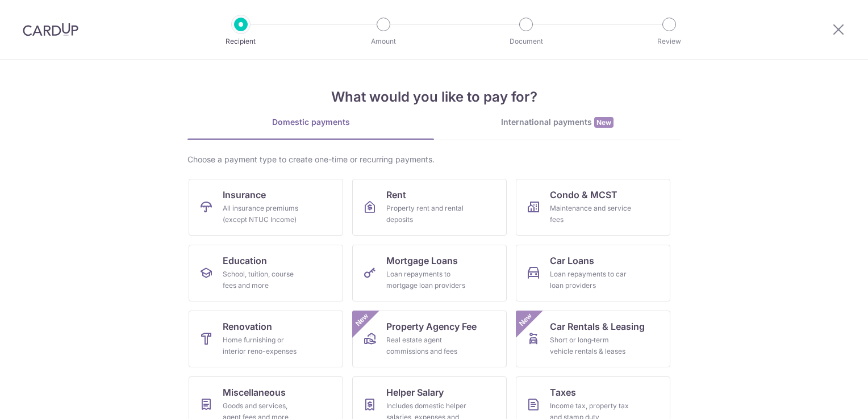  What do you see at coordinates (669, 42) in the screenshot?
I see `p: Review` at bounding box center [669, 42].